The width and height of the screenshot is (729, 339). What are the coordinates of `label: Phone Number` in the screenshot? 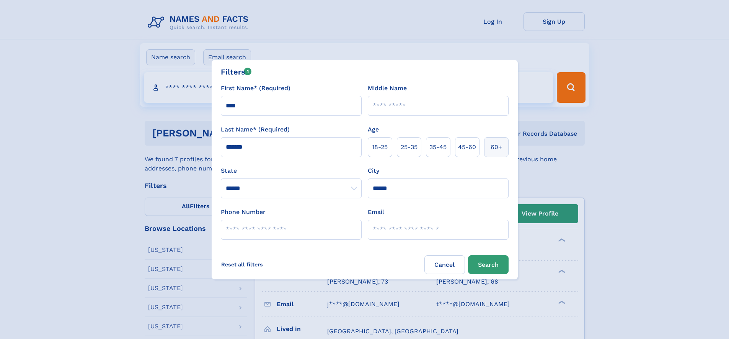 It's located at (243, 212).